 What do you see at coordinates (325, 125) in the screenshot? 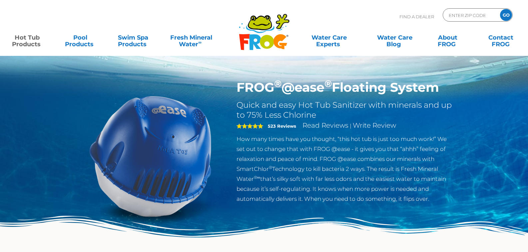
I see `a: Read Reviews` at bounding box center [325, 125].